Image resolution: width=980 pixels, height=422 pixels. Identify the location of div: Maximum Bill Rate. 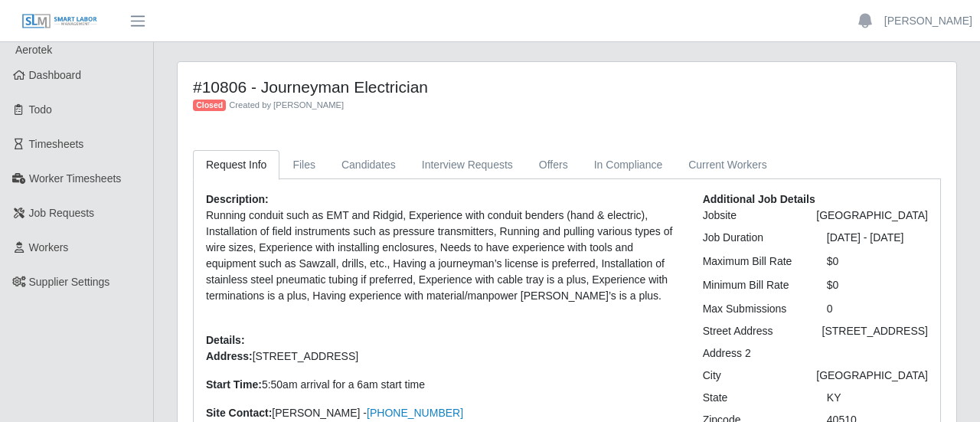
(753, 261).